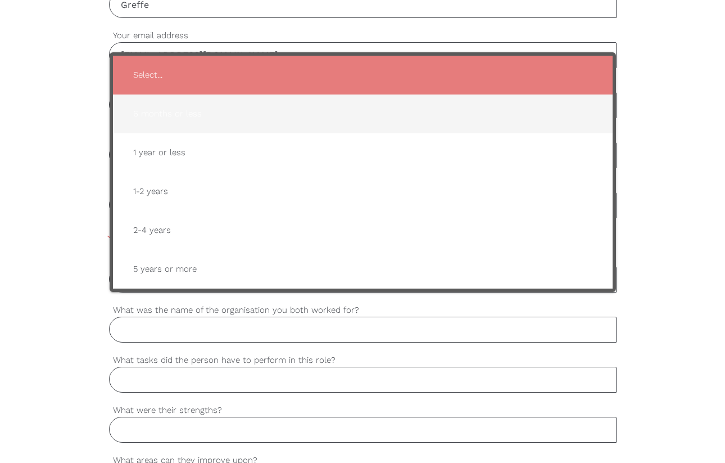 This screenshot has width=725, height=463. What do you see at coordinates (282, 235) in the screenshot?
I see `span: Please confirm that the person you are giving a reference for is not a relative` at bounding box center [282, 235].